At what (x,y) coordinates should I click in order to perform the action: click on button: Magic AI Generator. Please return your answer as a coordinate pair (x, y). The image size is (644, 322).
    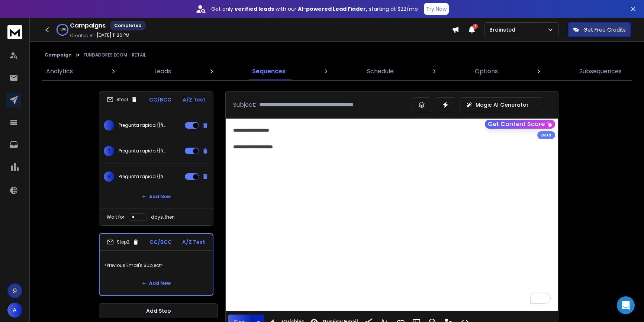
    Looking at the image, I should click on (501, 105).